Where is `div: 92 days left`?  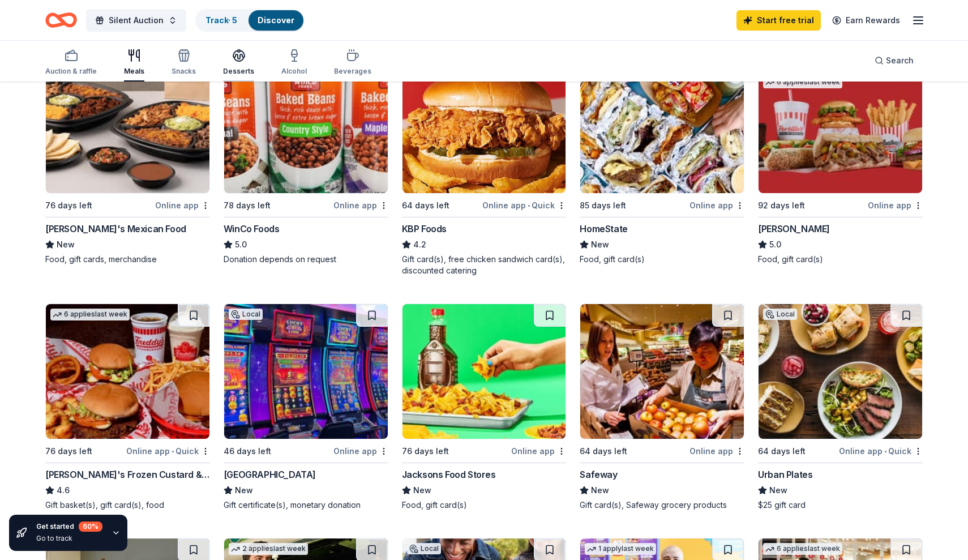 div: 92 days left is located at coordinates (781, 206).